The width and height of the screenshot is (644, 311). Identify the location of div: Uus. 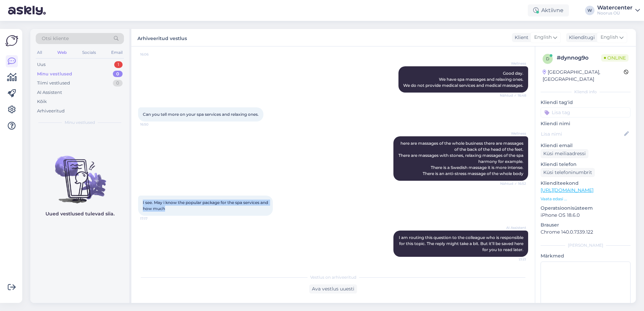
(41, 65).